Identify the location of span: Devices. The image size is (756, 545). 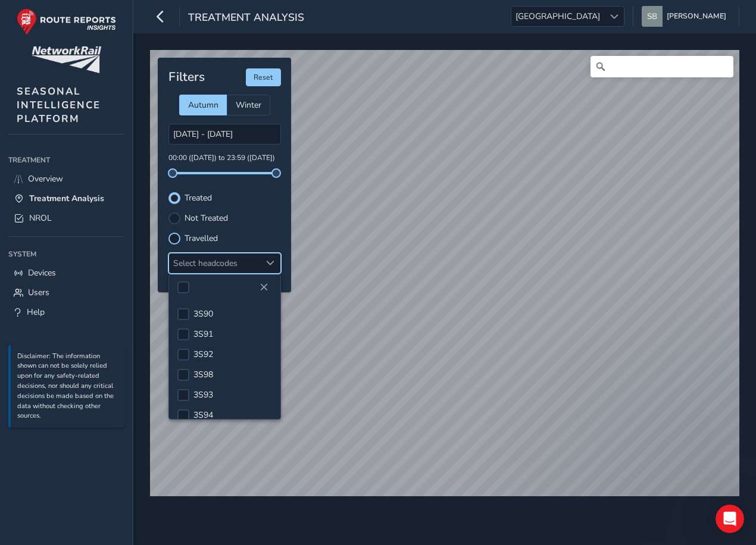
(42, 273).